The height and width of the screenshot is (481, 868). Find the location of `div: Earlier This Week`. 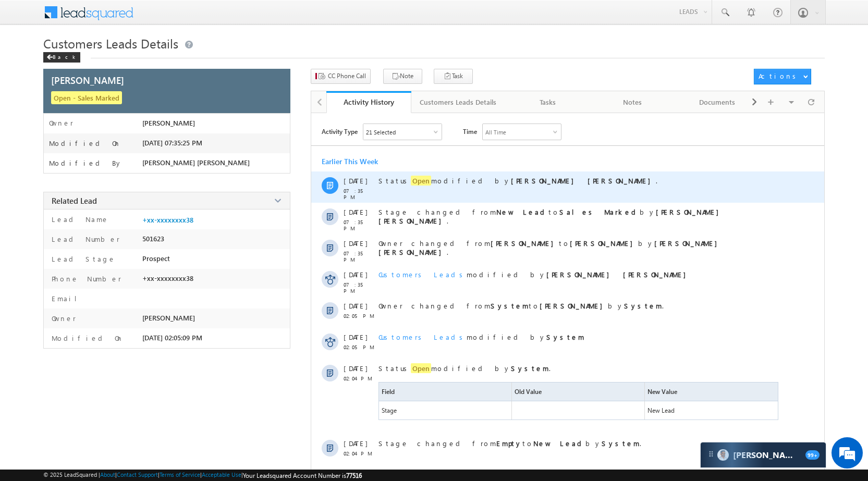

div: Earlier This Week is located at coordinates (350, 161).